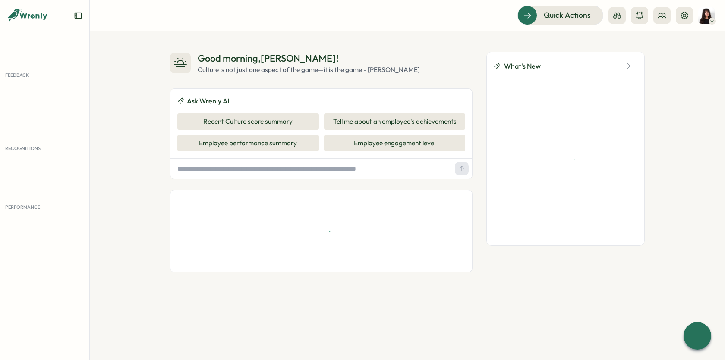  Describe the element at coordinates (248, 143) in the screenshot. I see `button: Employee performance summary` at that location.